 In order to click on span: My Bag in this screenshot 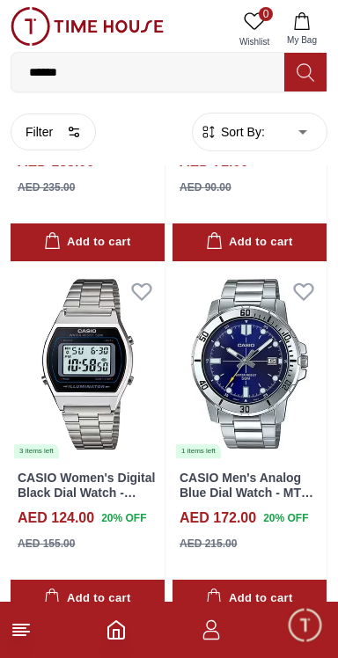, I will do `click(302, 40)`.